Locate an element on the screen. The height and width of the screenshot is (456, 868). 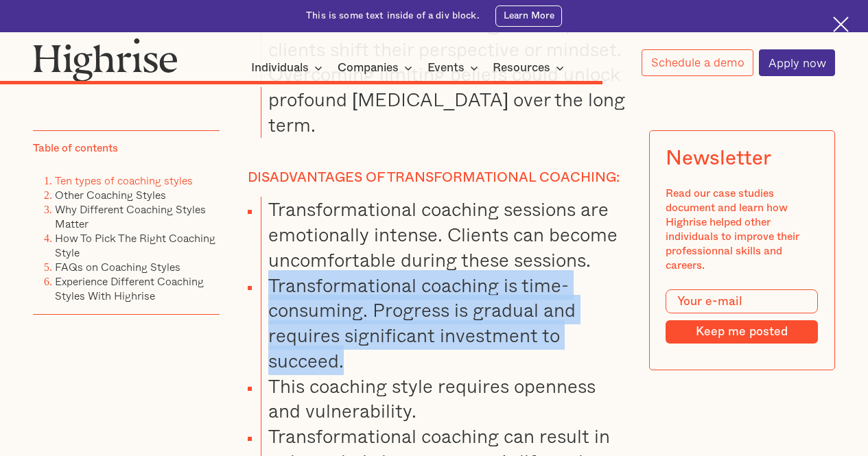
a: Other Coaching Styles is located at coordinates (110, 195).